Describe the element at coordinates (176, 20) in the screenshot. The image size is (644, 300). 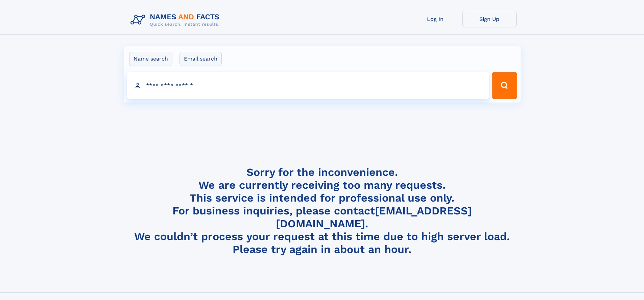
I see `img: Logo Names and Facts` at that location.